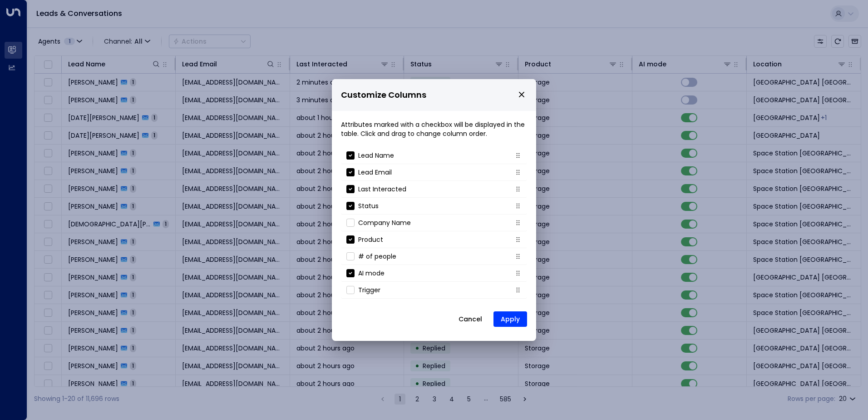 This screenshot has width=868, height=420. Describe the element at coordinates (434, 129) in the screenshot. I see `p: Attributes marked with a checkbox will be displayed in the table. Click and drag to change column...` at that location.